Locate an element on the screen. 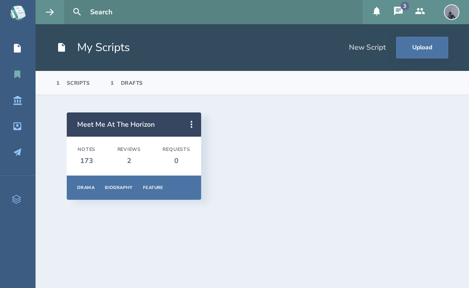 This screenshot has width=469, height=288. div: Reviews is located at coordinates (129, 150).